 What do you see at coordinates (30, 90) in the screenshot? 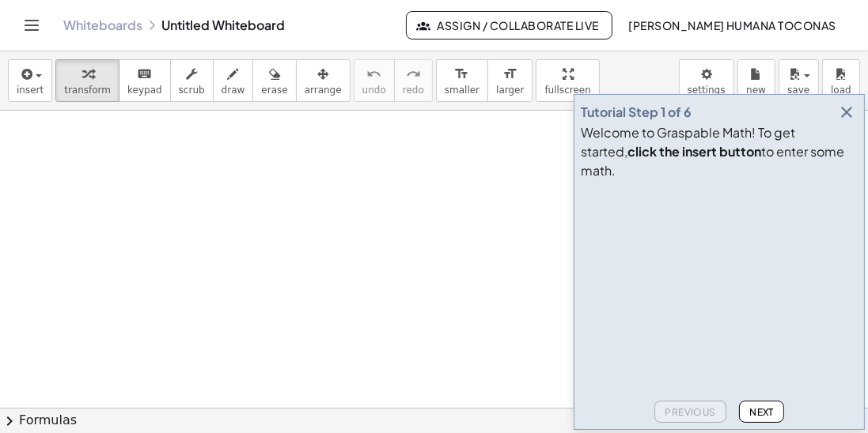
I see `span: insert` at bounding box center [30, 90].